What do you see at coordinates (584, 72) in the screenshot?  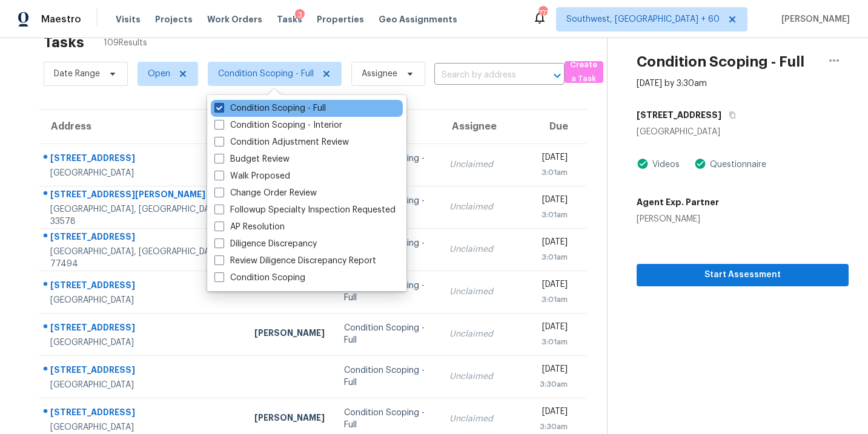 I see `button: Create a Task` at bounding box center [584, 72].